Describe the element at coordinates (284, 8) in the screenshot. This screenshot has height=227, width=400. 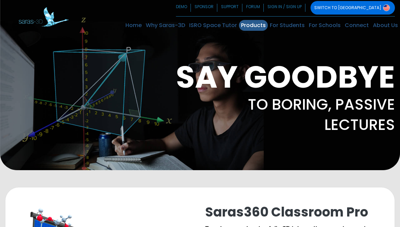
I see `a: SIGN IN / SIGN UP` at that location.